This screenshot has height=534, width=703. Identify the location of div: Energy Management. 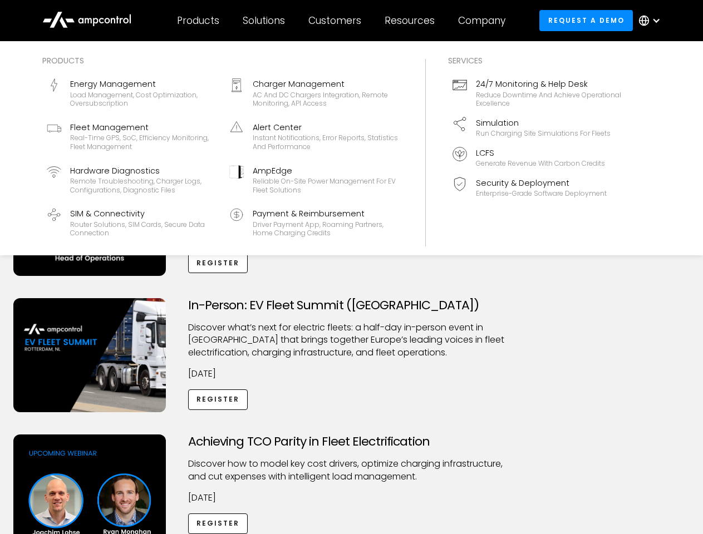
(143, 84).